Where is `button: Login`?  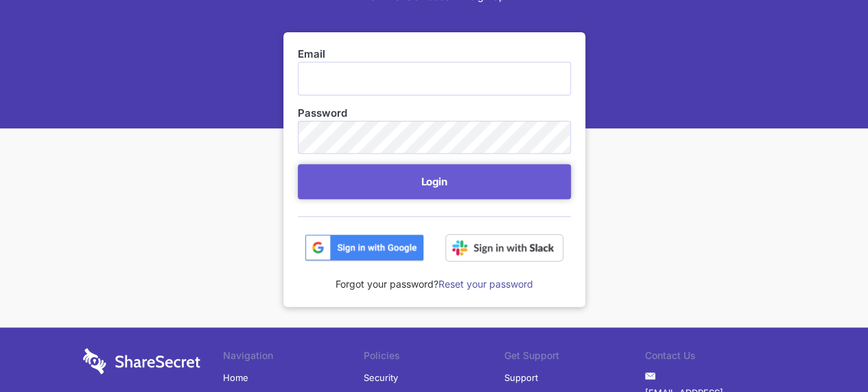
button: Login is located at coordinates (434, 181).